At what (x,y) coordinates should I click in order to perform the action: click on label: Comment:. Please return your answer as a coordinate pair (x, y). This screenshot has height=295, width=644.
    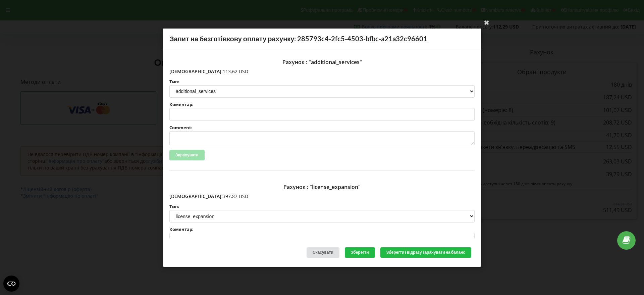
    Looking at the image, I should click on (322, 128).